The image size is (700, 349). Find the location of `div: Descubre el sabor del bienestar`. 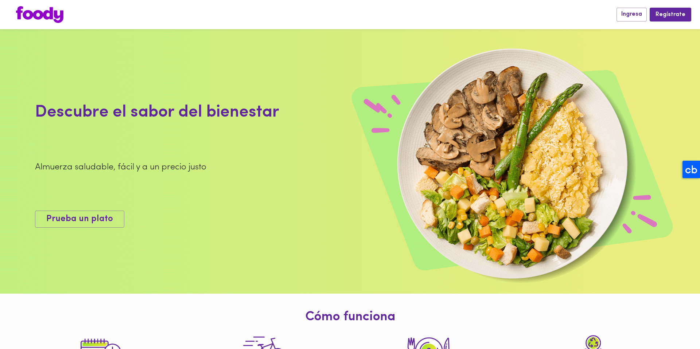

div: Descubre el sabor del bienestar is located at coordinates (157, 113).